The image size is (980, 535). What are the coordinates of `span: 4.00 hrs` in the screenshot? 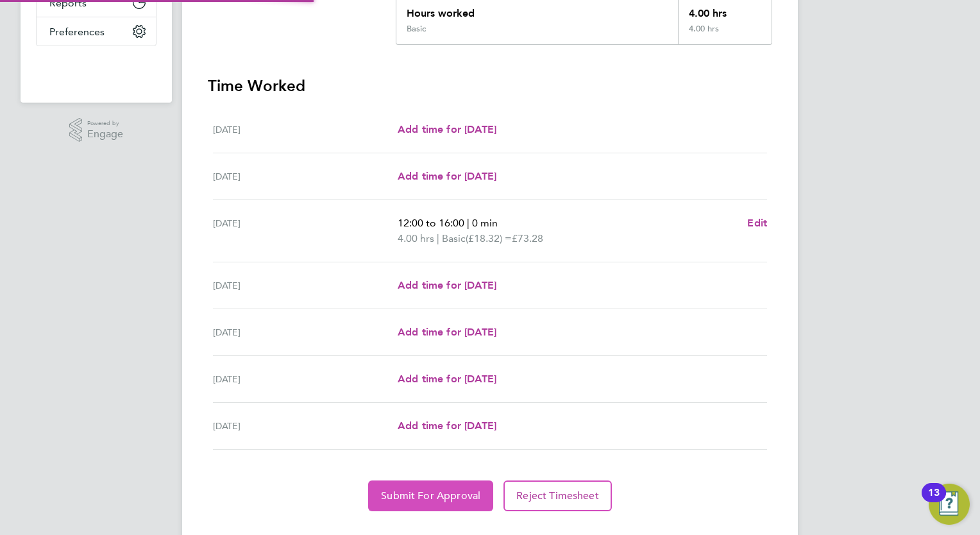 It's located at (416, 238).